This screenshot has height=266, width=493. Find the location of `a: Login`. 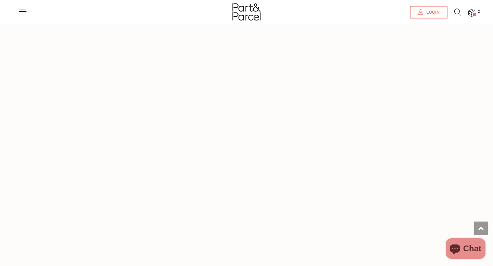

a: Login is located at coordinates (428, 12).